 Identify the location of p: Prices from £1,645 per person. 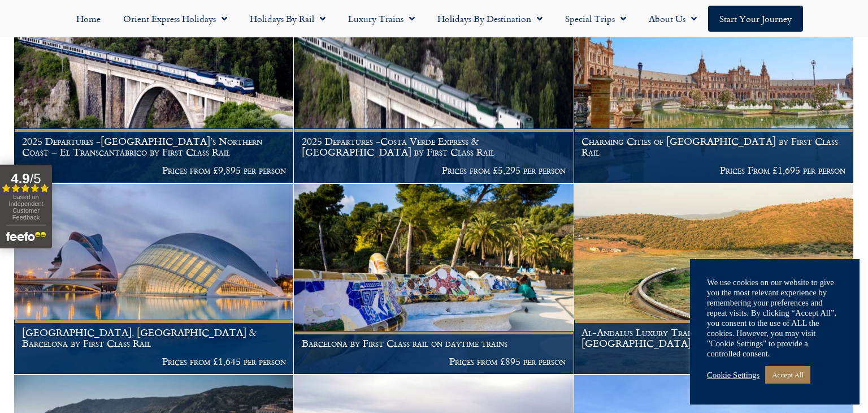
(154, 361).